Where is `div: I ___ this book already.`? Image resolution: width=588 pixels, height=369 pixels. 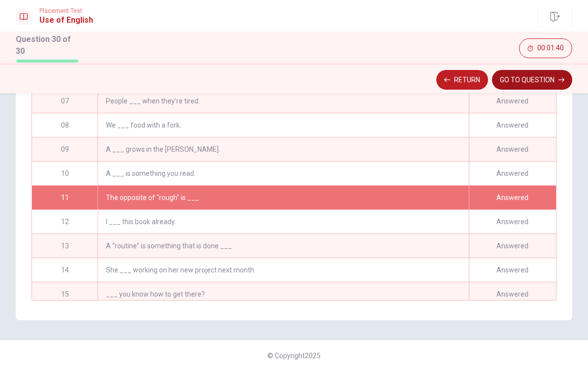 div: I ___ this book already. is located at coordinates (283, 222).